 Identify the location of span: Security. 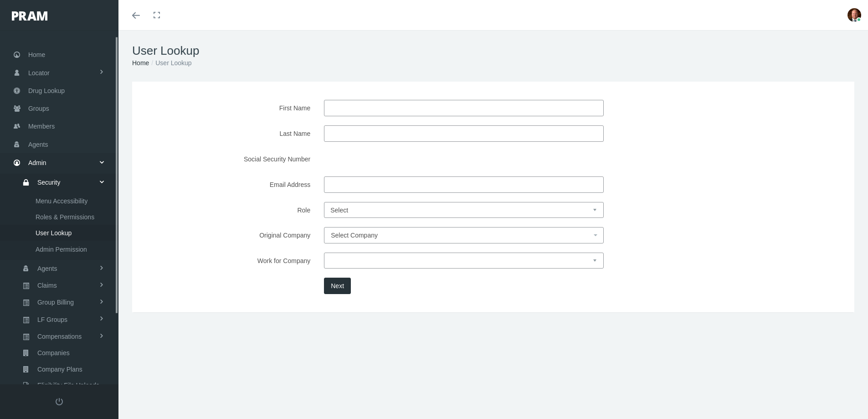
(49, 182).